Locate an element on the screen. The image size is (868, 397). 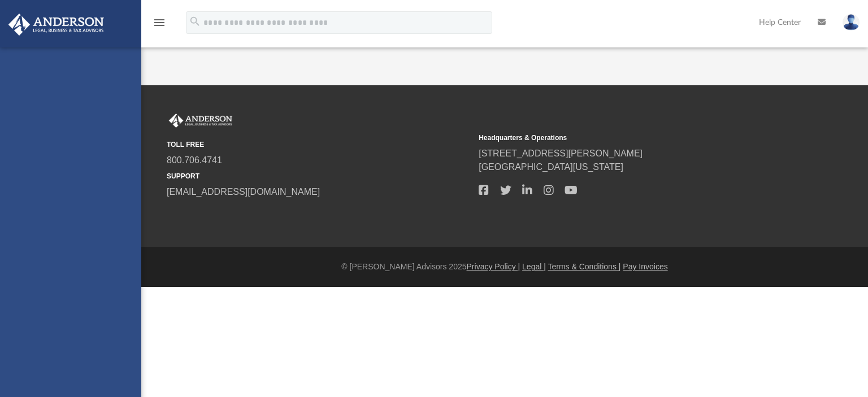
a: Pay Invoices is located at coordinates (645, 267).